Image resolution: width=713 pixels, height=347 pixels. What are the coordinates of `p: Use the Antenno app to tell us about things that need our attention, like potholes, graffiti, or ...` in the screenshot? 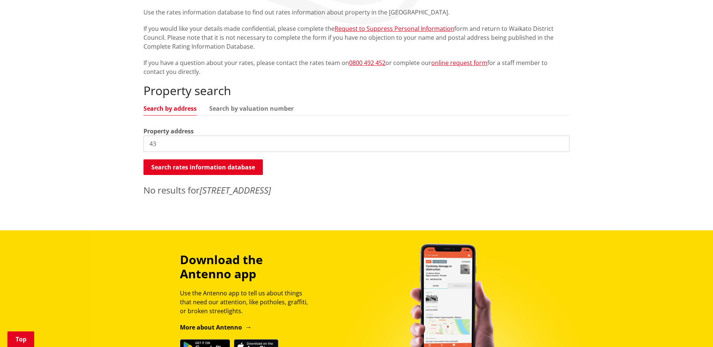 It's located at (247, 302).